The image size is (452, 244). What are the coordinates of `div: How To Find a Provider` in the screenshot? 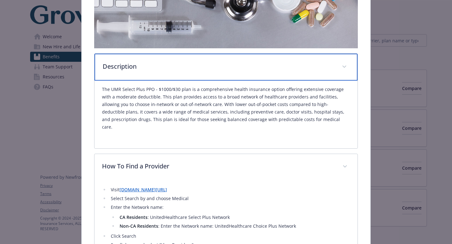 It's located at (226, 167).